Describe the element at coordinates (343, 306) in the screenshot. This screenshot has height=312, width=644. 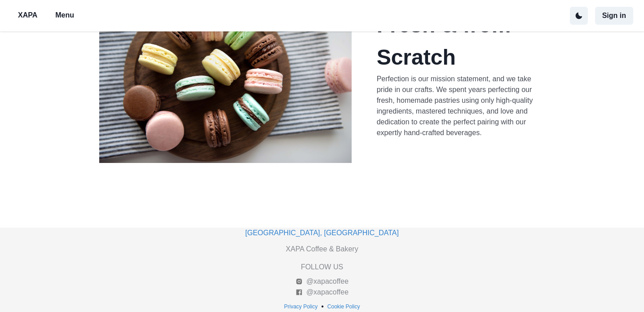
I see `p: Cookie Policy` at that location.